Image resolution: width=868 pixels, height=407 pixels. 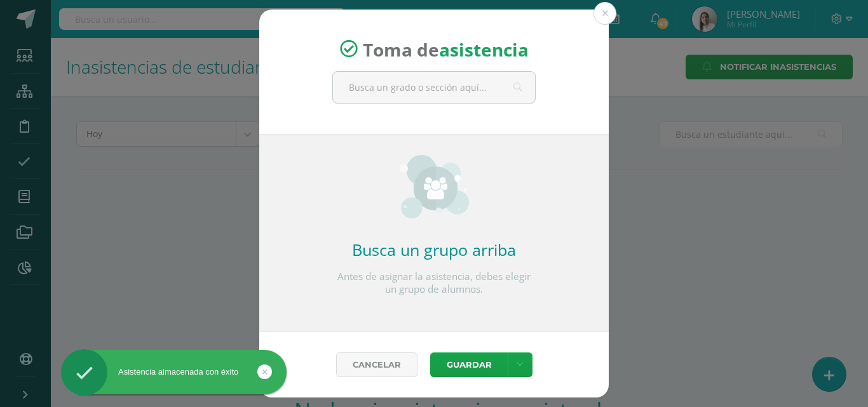 I want to click on button: Close (Esc), so click(x=604, y=13).